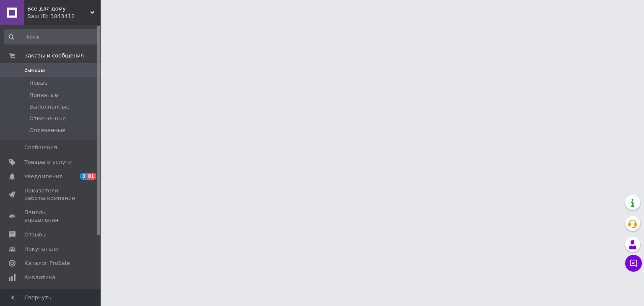 The width and height of the screenshot is (644, 306). I want to click on span: Оплаченные, so click(47, 130).